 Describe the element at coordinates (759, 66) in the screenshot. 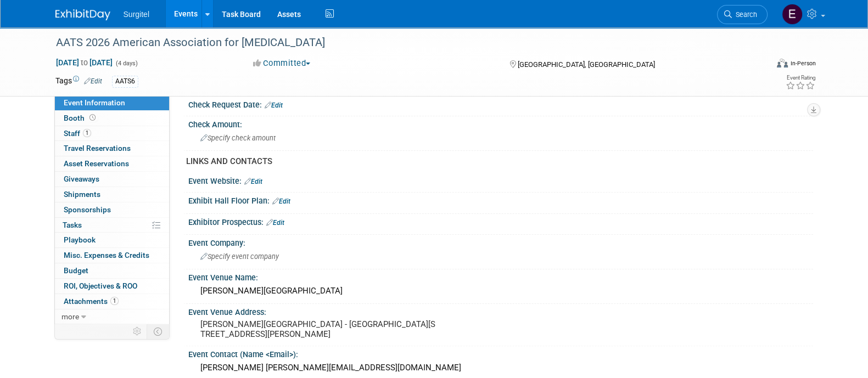

I see `div: Event Format` at that location.